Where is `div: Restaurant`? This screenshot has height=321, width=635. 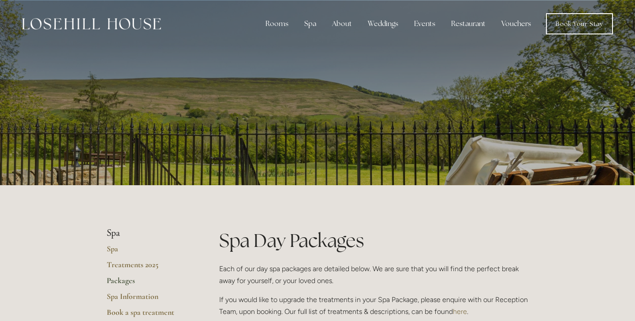
div: Restaurant is located at coordinates (468, 24).